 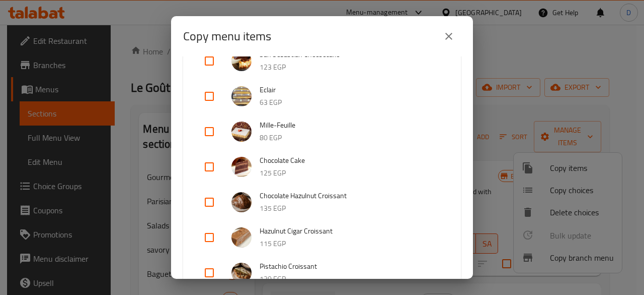 What do you see at coordinates (350, 160) in the screenshot?
I see `span: Chocolate Cake` at bounding box center [350, 160].